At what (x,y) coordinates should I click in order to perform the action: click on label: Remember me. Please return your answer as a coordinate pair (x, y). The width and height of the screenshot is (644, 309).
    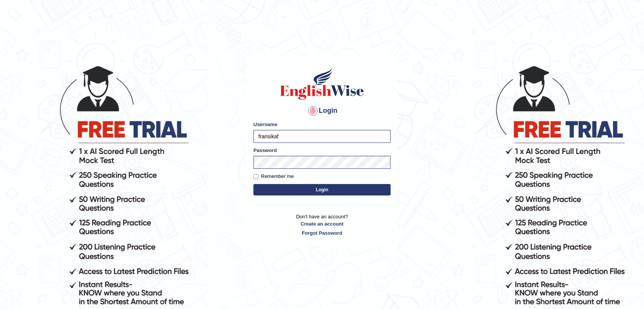
    Looking at the image, I should click on (274, 177).